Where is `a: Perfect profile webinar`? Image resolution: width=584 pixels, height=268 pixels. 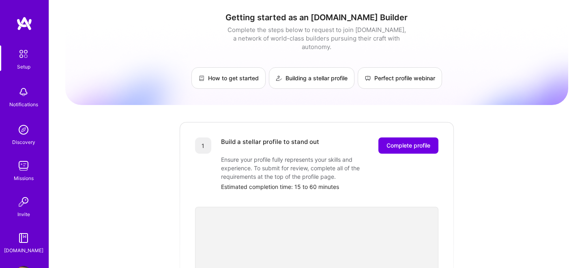 a: Perfect profile webinar is located at coordinates (400, 78).